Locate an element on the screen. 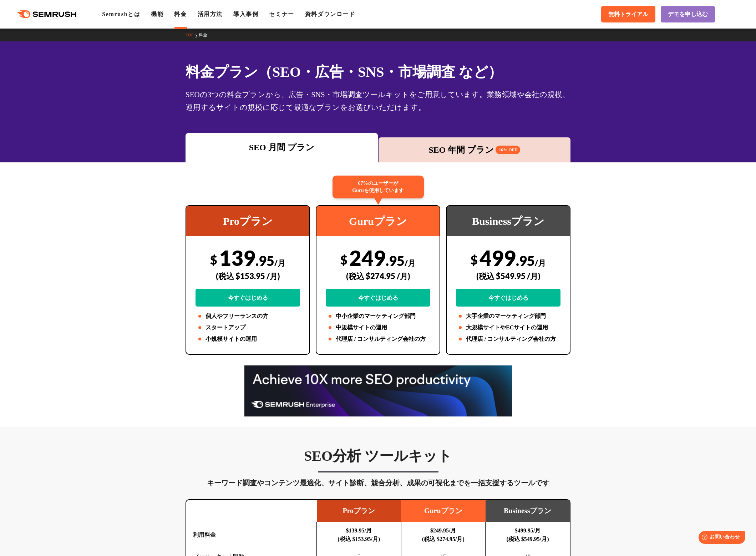 The width and height of the screenshot is (756, 556). span: お問い合わせ is located at coordinates (32, 9).